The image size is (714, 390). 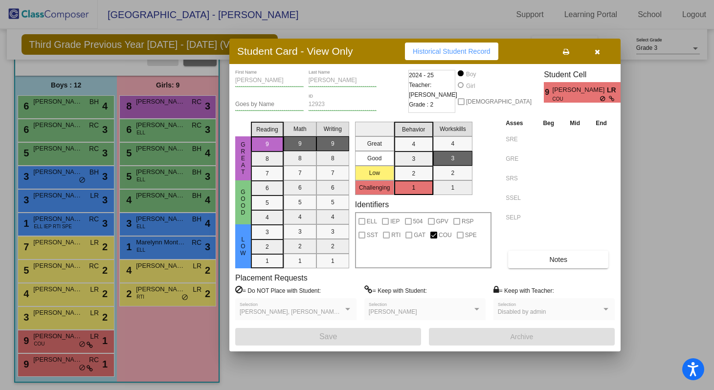 What do you see at coordinates (343, 105) in the screenshot?
I see `input: Enter ID` at bounding box center [343, 105].